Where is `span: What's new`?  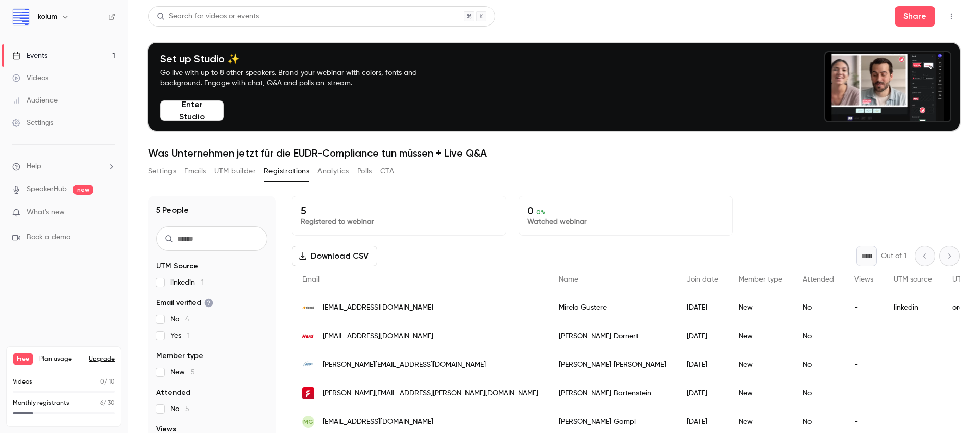 span: What's new is located at coordinates (45, 212).